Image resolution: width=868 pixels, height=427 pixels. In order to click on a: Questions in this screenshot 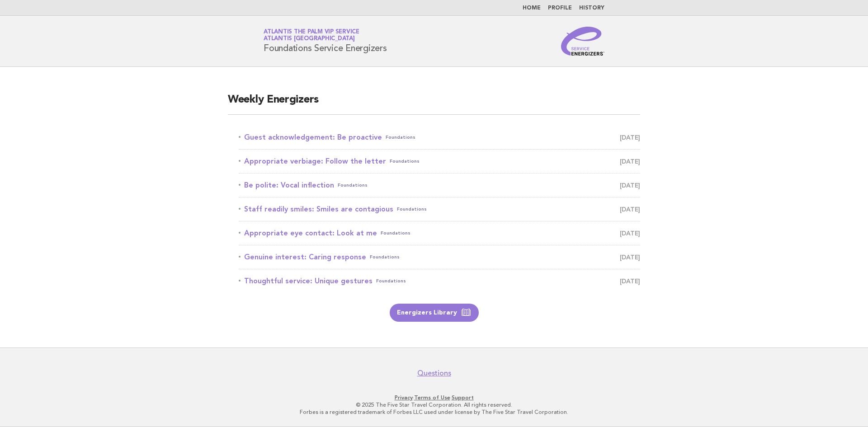, I will do `click(434, 373)`.